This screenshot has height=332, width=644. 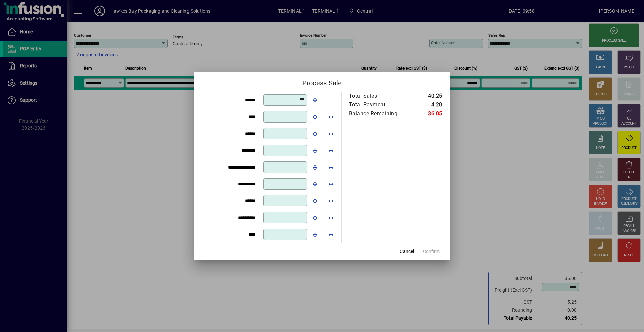 I want to click on td: Total Sales, so click(x=380, y=96).